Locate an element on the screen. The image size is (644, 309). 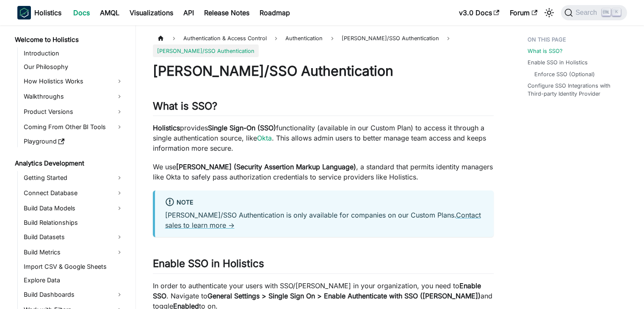
a: Build Datasets is located at coordinates (73, 237).